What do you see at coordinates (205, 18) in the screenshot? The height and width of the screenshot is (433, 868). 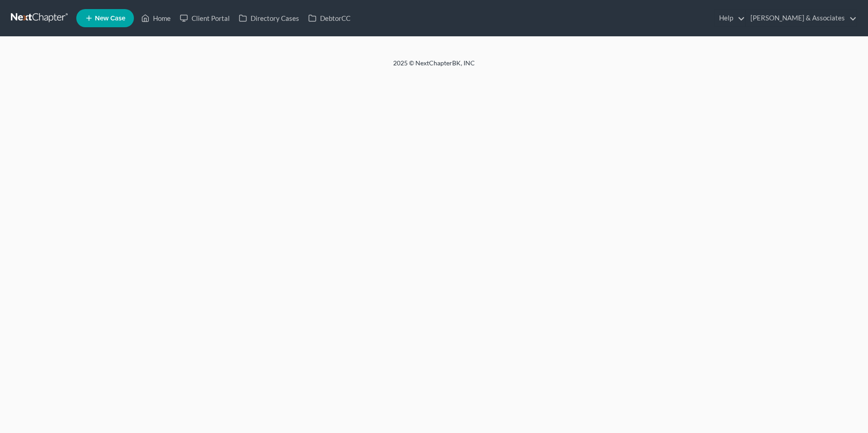 I see `a: Client Portal` at bounding box center [205, 18].